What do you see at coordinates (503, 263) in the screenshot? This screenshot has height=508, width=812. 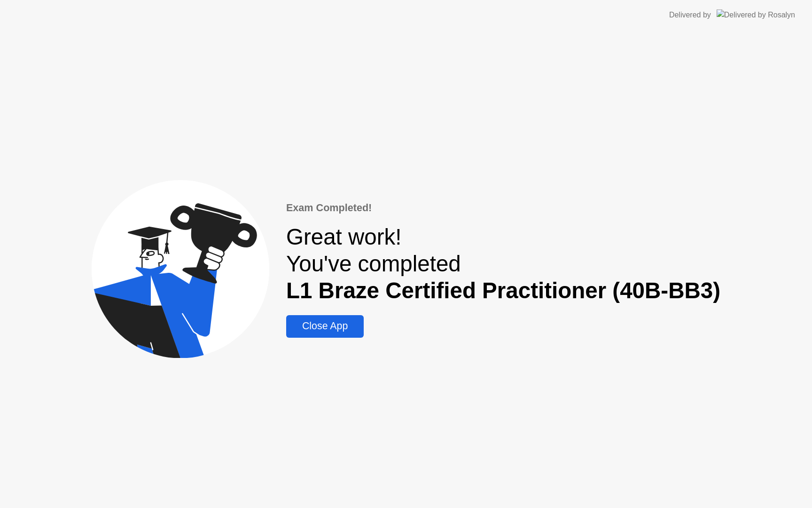 I see `div: Great work! You've completed` at bounding box center [503, 263].